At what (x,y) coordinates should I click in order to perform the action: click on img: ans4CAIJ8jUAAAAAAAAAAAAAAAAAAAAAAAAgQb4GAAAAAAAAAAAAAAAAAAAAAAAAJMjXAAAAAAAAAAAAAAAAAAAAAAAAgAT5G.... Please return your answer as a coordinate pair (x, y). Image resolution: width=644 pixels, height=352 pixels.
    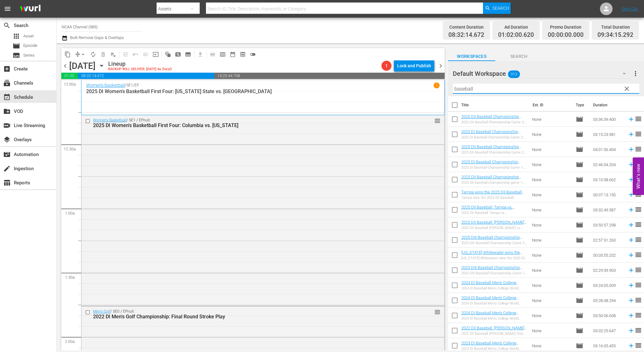
    Looking at the image, I should click on (30, 9).